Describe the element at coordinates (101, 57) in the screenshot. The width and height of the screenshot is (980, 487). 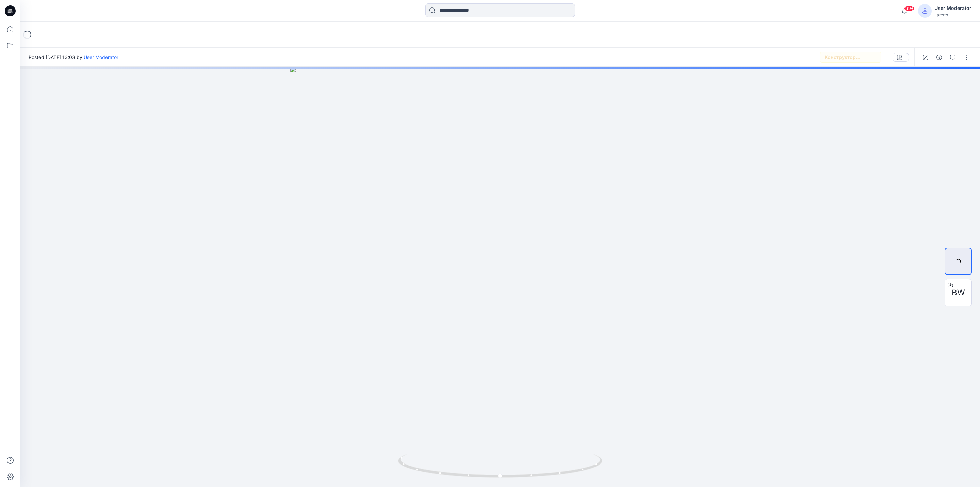
I see `a: User Moderator` at that location.